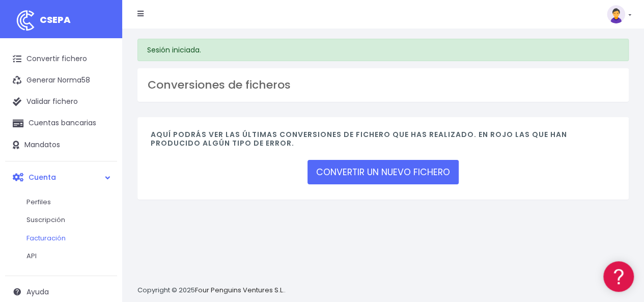 The width and height of the screenshot is (644, 302). Describe the element at coordinates (66, 202) in the screenshot. I see `a: Perfiles` at that location.